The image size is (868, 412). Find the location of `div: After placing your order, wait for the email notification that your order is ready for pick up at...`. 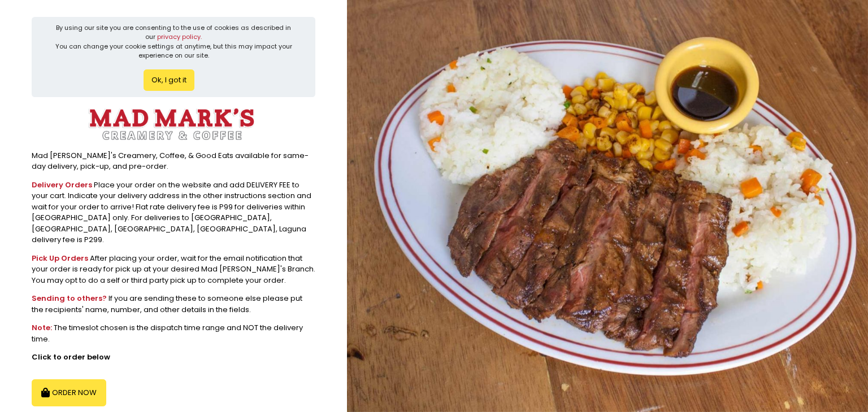

div: After placing your order, wait for the email notification that your order is ready for pick up at... is located at coordinates (173, 269).